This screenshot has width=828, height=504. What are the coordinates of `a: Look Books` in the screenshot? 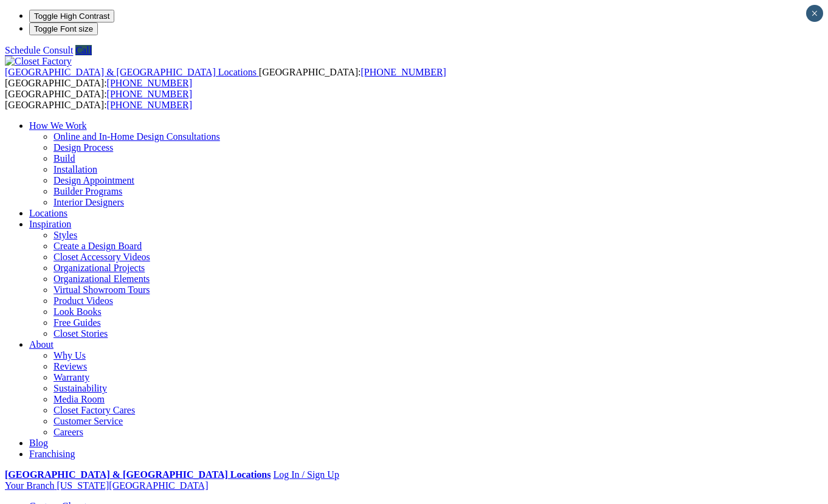 It's located at (77, 311).